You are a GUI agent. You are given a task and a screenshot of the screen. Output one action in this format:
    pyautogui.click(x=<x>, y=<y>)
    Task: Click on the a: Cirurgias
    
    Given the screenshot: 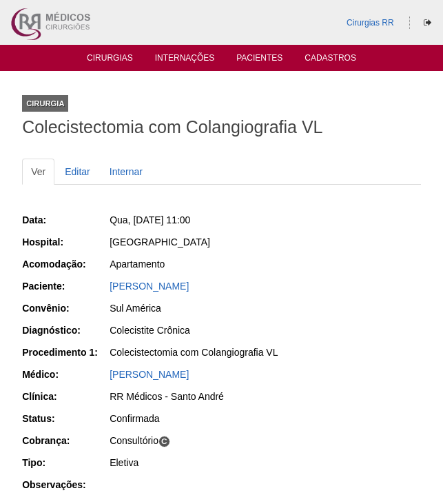 What is the action you would take?
    pyautogui.click(x=110, y=60)
    